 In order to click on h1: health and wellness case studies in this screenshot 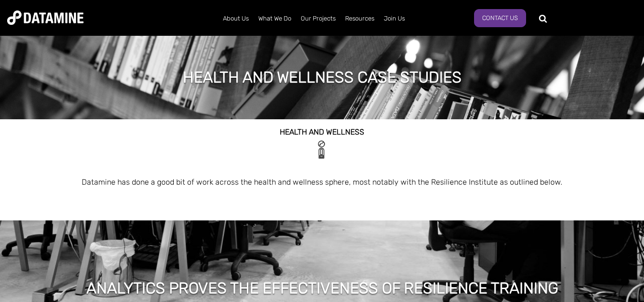, I will do `click(322, 77)`.